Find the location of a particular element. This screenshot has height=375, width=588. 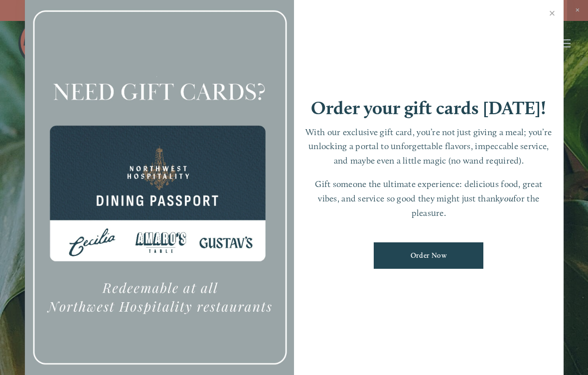

p: Gift someone the ultimate experience: delicious food, great vibes, and service so good they might... is located at coordinates (429, 198).